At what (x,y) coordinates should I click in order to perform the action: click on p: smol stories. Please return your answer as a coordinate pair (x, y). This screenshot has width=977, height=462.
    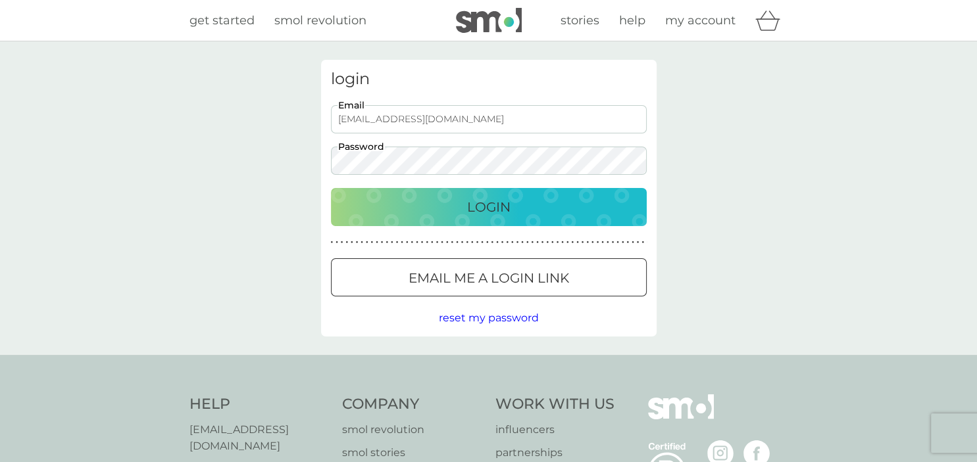
    Looking at the image, I should click on (412, 453).